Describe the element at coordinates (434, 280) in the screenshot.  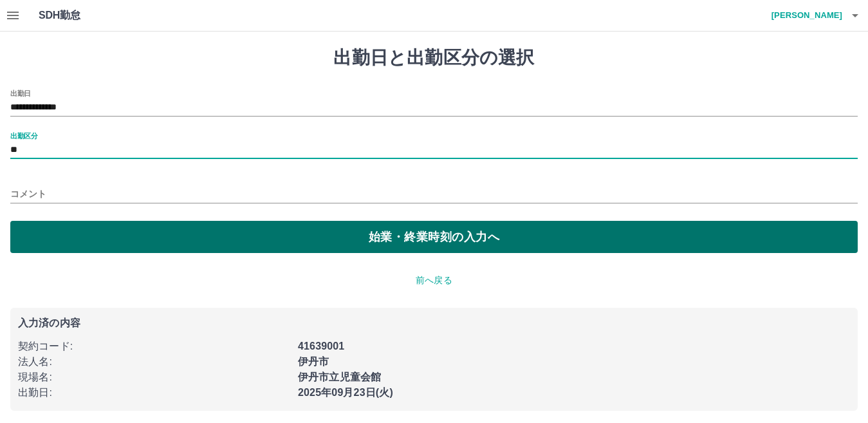
I see `p: 前へ戻る` at that location.